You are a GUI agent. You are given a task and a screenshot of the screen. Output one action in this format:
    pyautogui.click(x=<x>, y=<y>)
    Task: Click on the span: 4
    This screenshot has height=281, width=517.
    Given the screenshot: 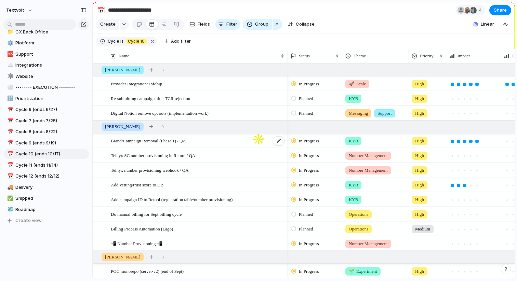 What is the action you would take?
    pyautogui.click(x=481, y=10)
    